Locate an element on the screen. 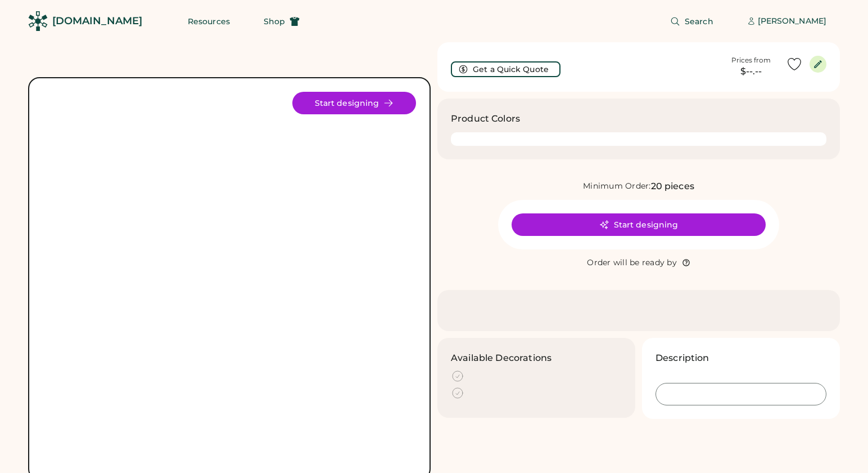  span: Shop is located at coordinates (274, 22).